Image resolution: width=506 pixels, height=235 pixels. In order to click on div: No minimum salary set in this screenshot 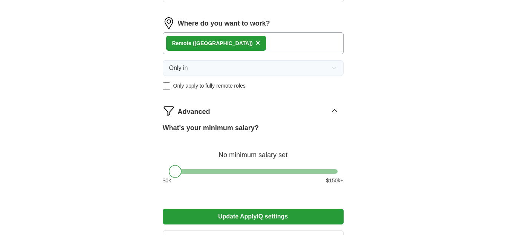, I will do `click(253, 151)`.